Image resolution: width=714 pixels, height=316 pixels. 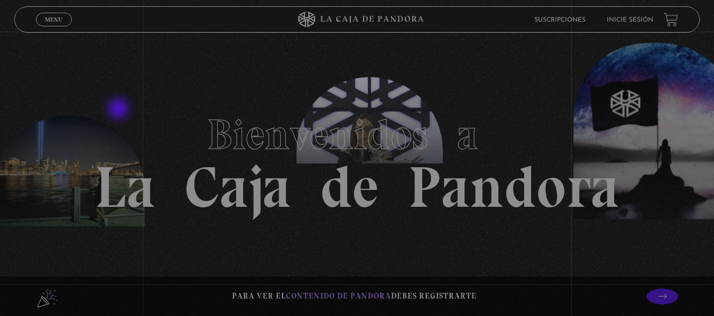 I want to click on p: Para ver el debes registrarte, so click(x=354, y=296).